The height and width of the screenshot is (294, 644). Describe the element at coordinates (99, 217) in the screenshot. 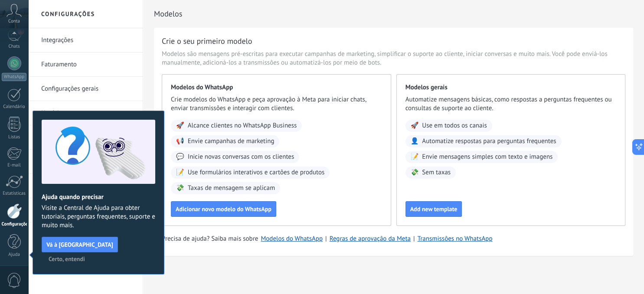

I see `span: Visite a Central de Ajuda para obter tutoriais, perguntas frequentes, suporte e muito mais.` at that location.